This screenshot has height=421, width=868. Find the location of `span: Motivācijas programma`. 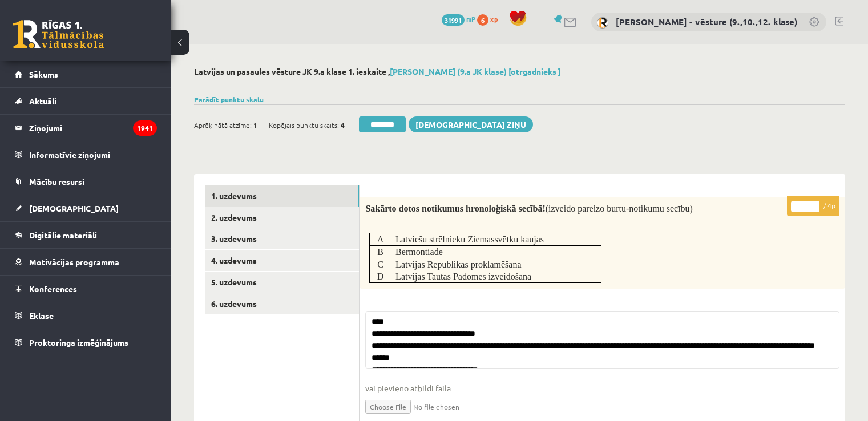

span: Motivācijas programma is located at coordinates (75, 262).